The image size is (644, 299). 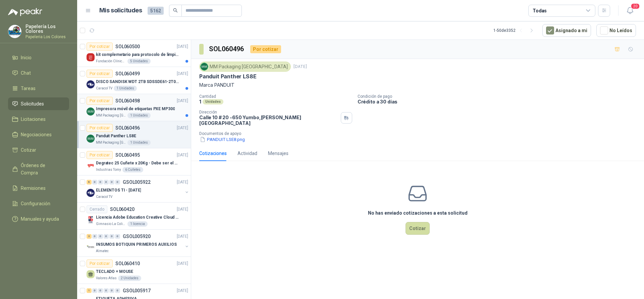 What do you see at coordinates (175, 11) in the screenshot?
I see `span: search` at bounding box center [175, 11].